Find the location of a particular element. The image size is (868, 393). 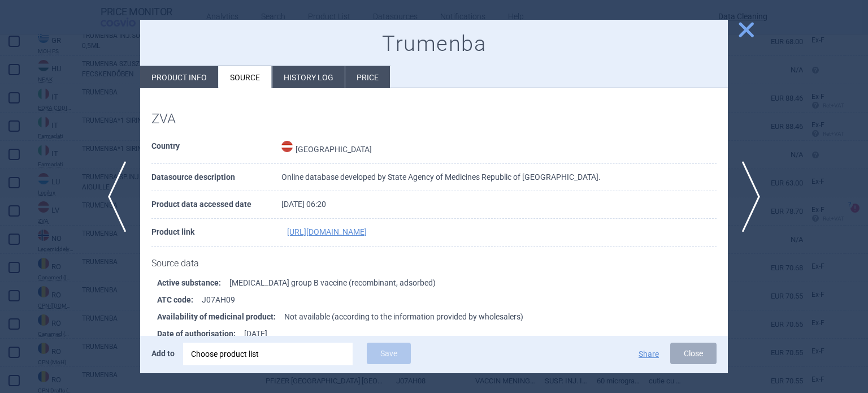

button: Share is located at coordinates (649, 354).